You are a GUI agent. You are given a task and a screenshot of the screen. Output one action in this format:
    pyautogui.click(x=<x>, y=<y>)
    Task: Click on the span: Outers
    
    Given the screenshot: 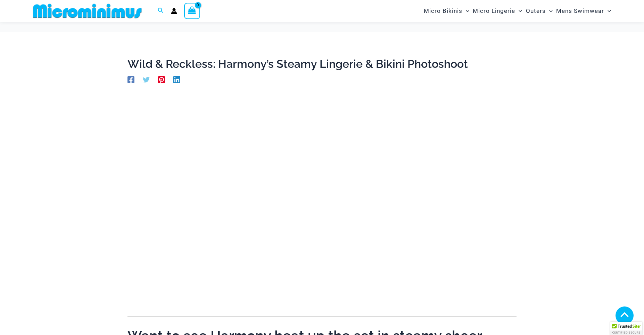 What is the action you would take?
    pyautogui.click(x=536, y=11)
    